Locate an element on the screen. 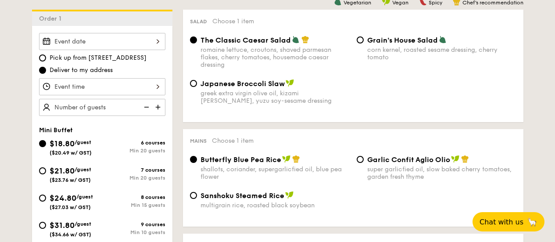 The height and width of the screenshot is (242, 555). span: Mains is located at coordinates (198, 141).